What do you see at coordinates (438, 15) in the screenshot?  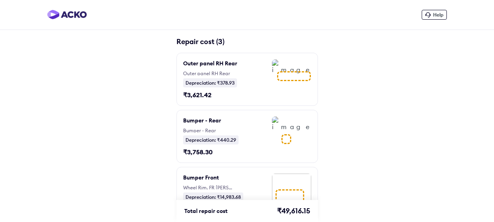 I see `span: Help` at bounding box center [438, 15].